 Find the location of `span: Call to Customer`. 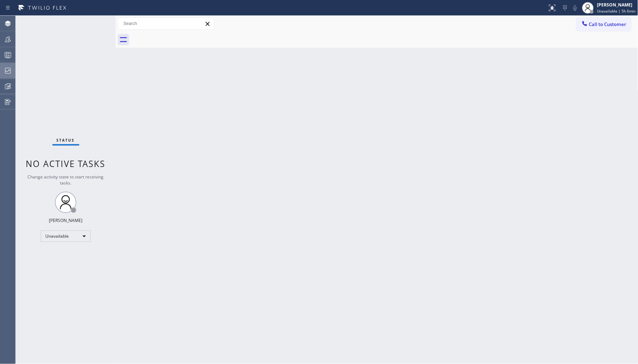

span: Call to Customer is located at coordinates (608, 24).